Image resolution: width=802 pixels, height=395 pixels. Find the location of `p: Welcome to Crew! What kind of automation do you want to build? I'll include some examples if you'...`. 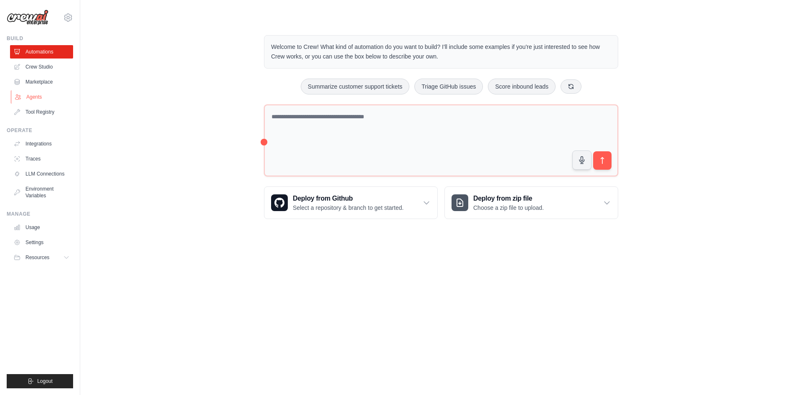

p: Welcome to Crew! What kind of automation do you want to build? I'll include some examples if you'... is located at coordinates (441, 52).